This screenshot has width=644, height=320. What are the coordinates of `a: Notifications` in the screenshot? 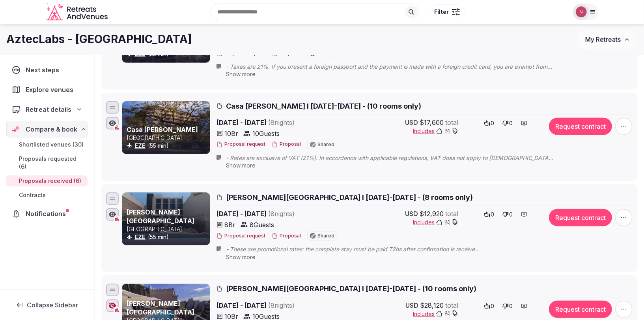 It's located at (47, 214).